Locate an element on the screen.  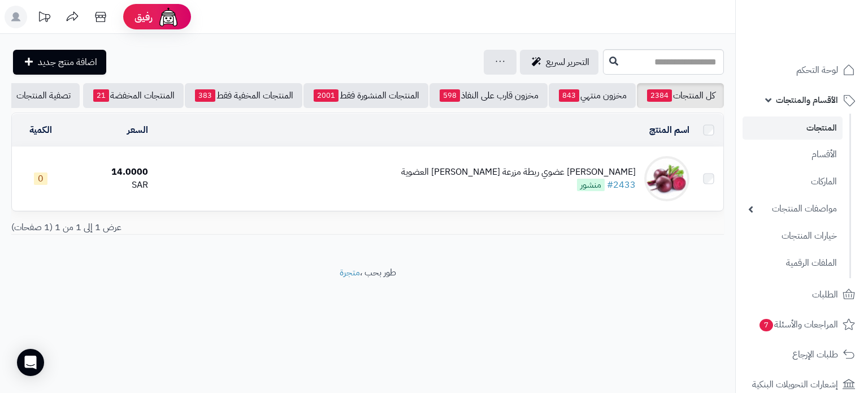
span: لوحة التحكم is located at coordinates (817, 70).